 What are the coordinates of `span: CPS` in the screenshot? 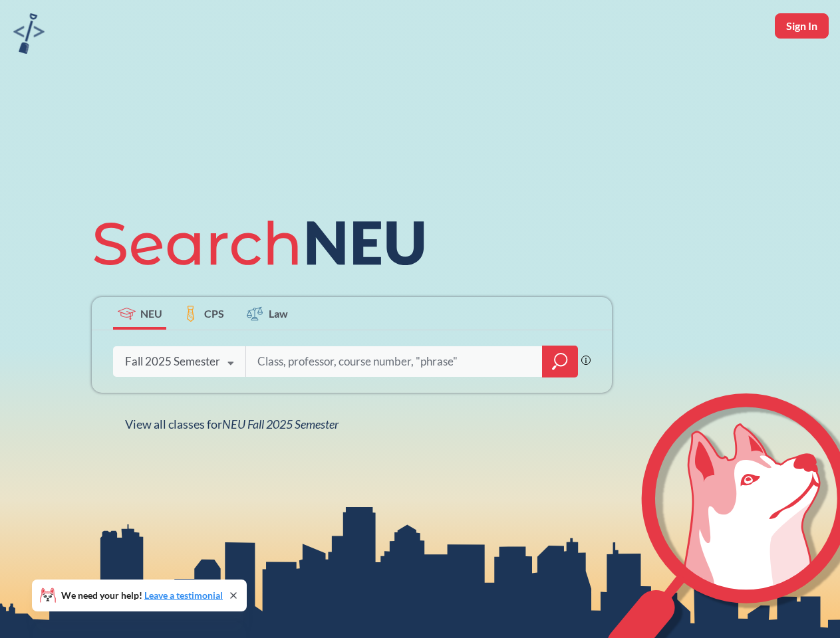 It's located at (214, 313).